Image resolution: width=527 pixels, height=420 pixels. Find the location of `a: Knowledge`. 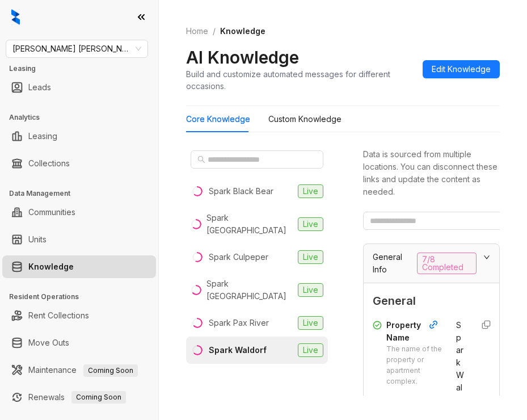

a: Knowledge is located at coordinates (51, 267).